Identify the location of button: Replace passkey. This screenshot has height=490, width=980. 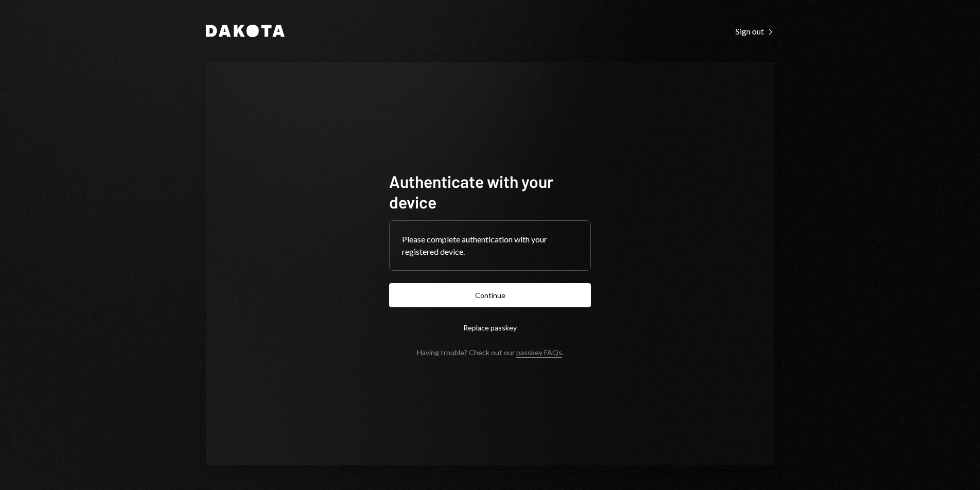
(490, 328).